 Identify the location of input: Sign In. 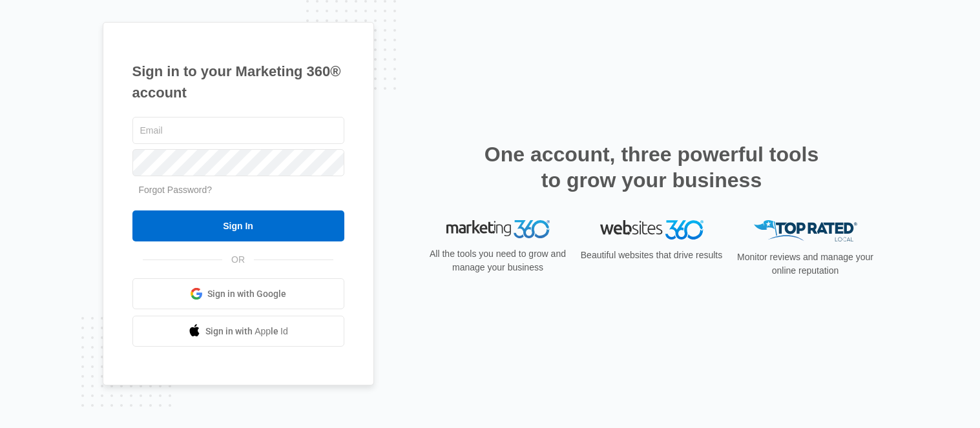
(238, 226).